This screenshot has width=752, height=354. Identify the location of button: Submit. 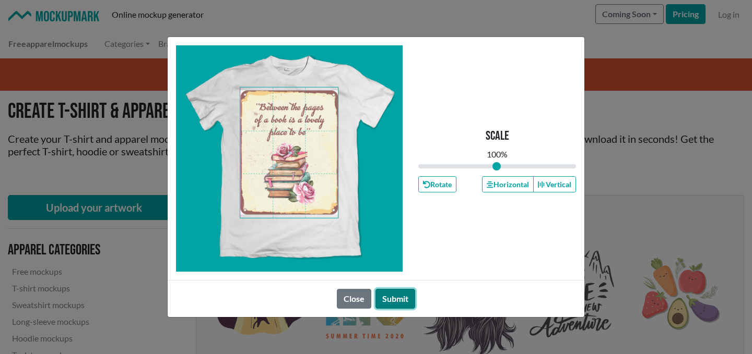
(395, 299).